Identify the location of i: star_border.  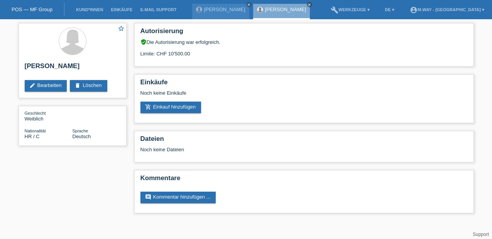
(121, 29).